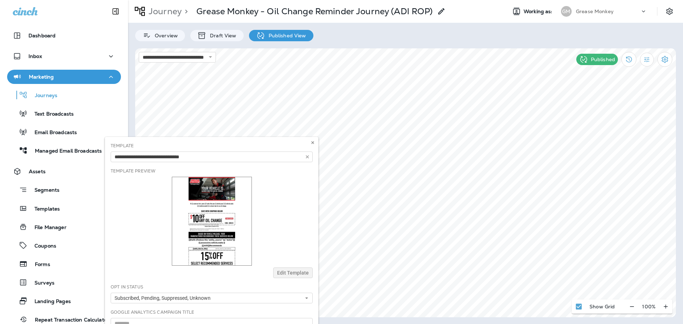 The image size is (683, 324). I want to click on button: Marketing, so click(64, 77).